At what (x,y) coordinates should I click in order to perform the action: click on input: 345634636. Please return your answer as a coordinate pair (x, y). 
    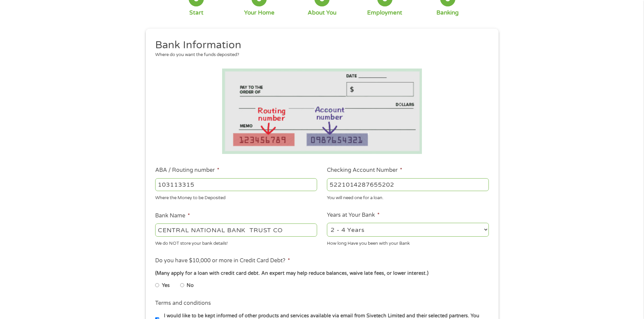
    Looking at the image, I should click on (408, 185).